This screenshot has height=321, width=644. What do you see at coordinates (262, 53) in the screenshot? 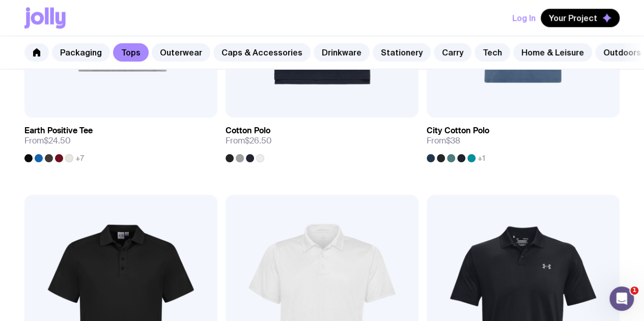
I see `a: Caps & Accessories` at bounding box center [262, 53].